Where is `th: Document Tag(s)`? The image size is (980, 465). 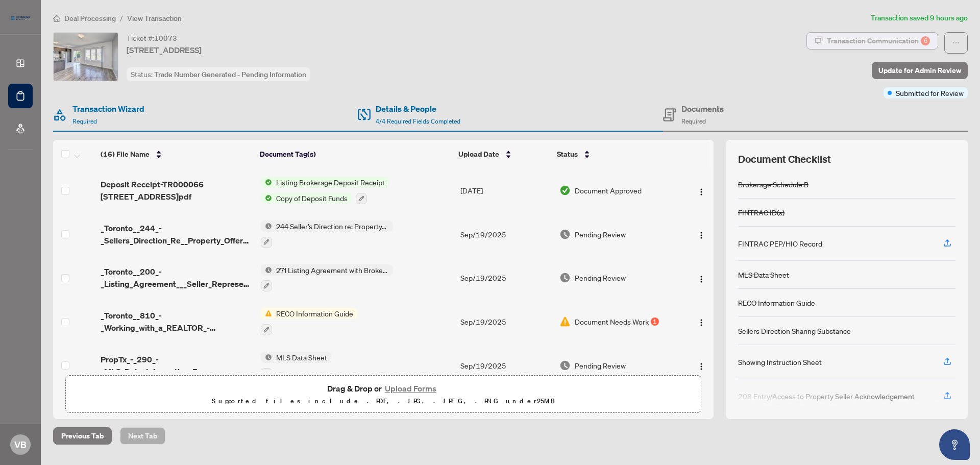 th: Document Tag(s) is located at coordinates (356, 154).